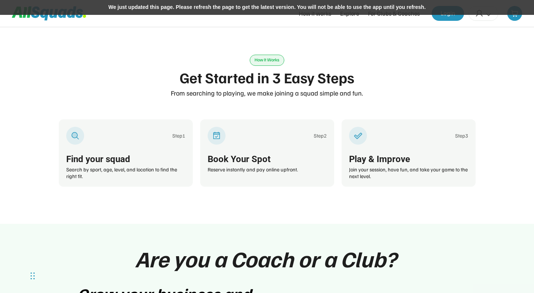  I want to click on div: Find your squad, so click(126, 159).